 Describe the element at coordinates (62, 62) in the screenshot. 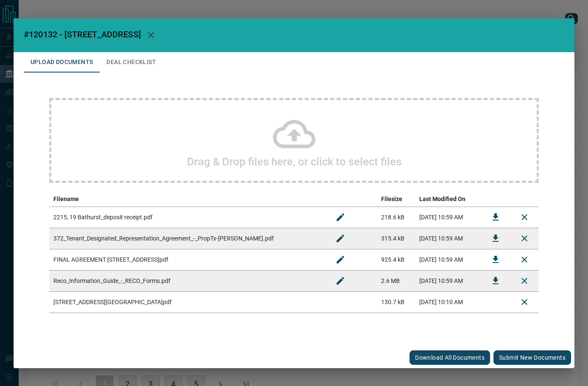

I see `button: Upload Documents` at that location.